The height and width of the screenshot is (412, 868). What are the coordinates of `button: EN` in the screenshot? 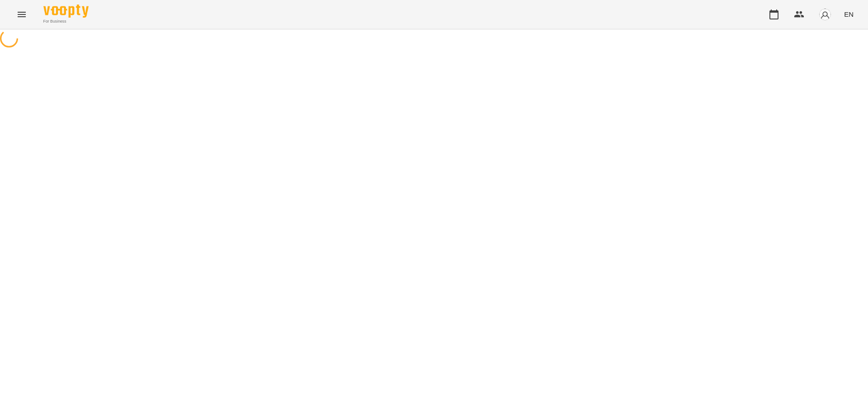 It's located at (848, 14).